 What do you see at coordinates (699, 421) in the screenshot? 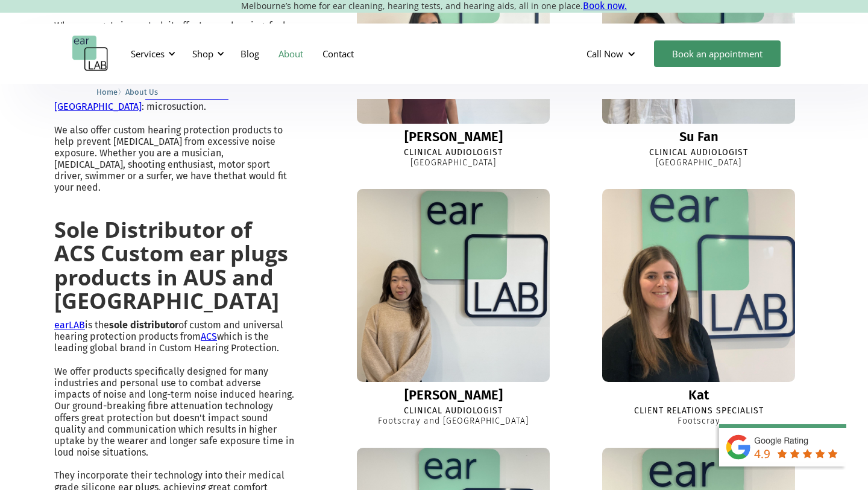
I see `div: Footscray` at bounding box center [699, 421].